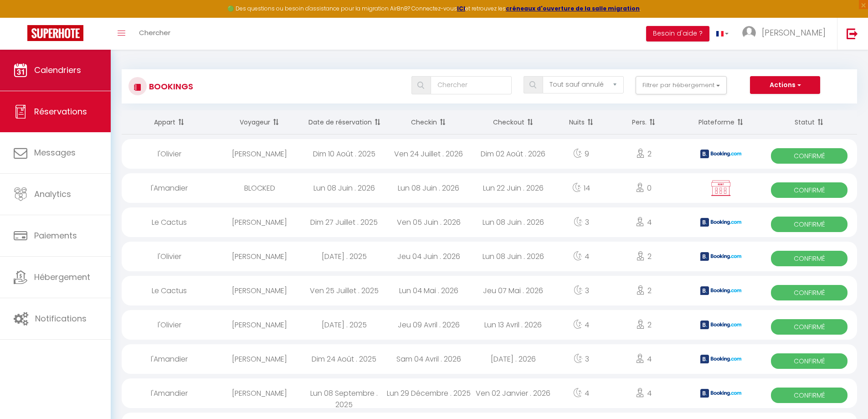 The width and height of the screenshot is (868, 419). What do you see at coordinates (722, 122) in the screenshot?
I see `th: Sort by channel` at bounding box center [722, 122].